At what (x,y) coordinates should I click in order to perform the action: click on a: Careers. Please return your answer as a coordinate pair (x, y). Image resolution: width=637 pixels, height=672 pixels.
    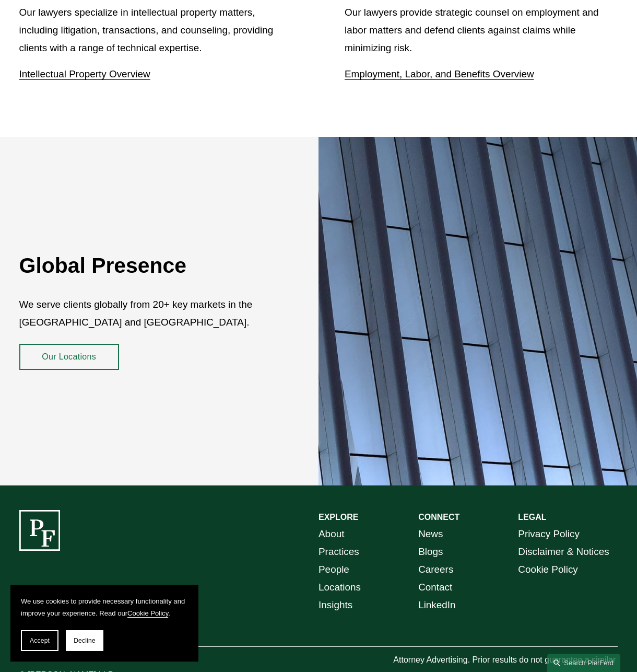
    Looking at the image, I should click on (435, 569).